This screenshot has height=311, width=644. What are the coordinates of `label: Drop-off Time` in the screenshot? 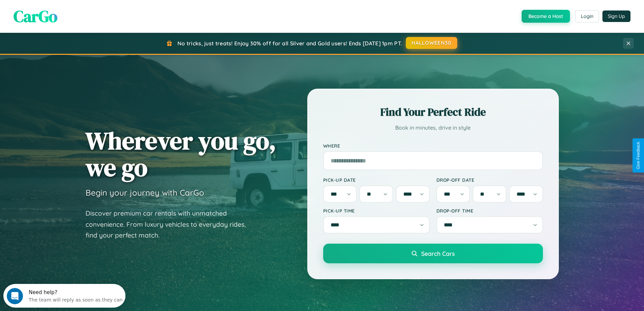 It's located at (490, 210).